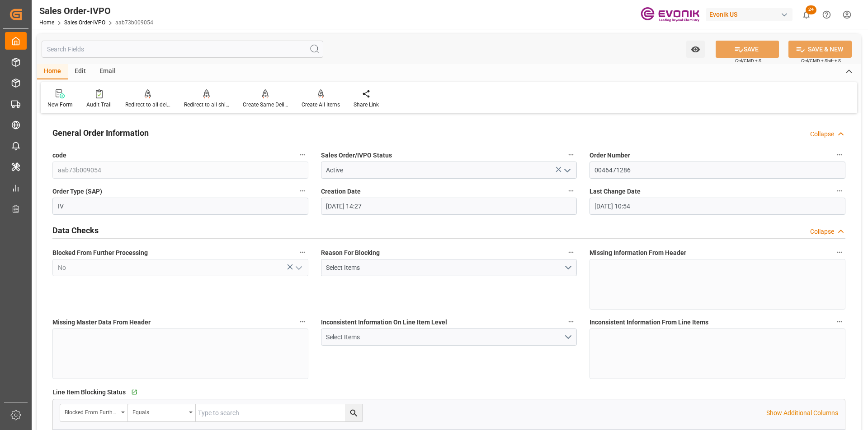 The image size is (868, 430). Describe the element at coordinates (384, 322) in the screenshot. I see `span: Inconsistent Information On Line Item Level` at that location.